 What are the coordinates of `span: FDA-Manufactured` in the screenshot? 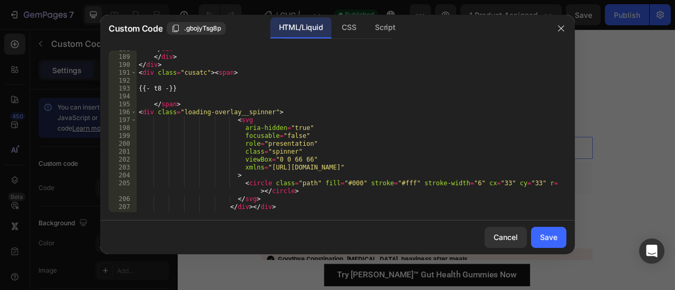 It's located at (322, 270).